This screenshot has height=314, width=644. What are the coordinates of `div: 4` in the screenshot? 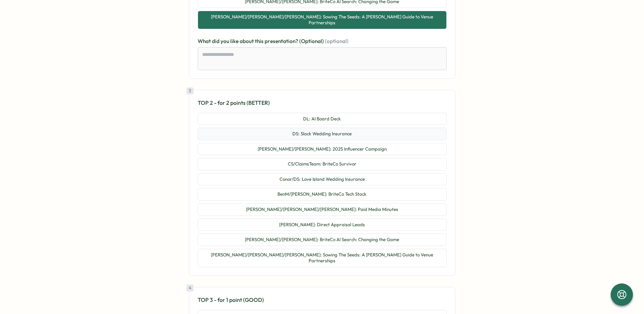 It's located at (190, 288).